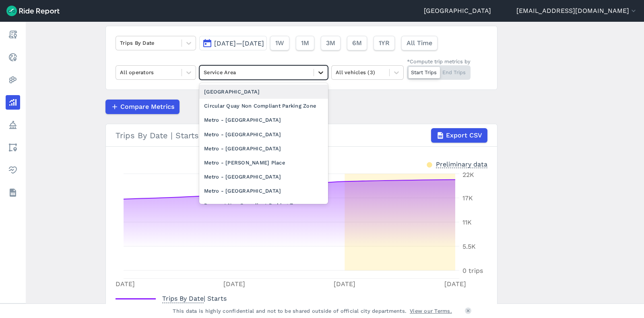  Describe the element at coordinates (468, 198) in the screenshot. I see `tspan: 17K` at that location.